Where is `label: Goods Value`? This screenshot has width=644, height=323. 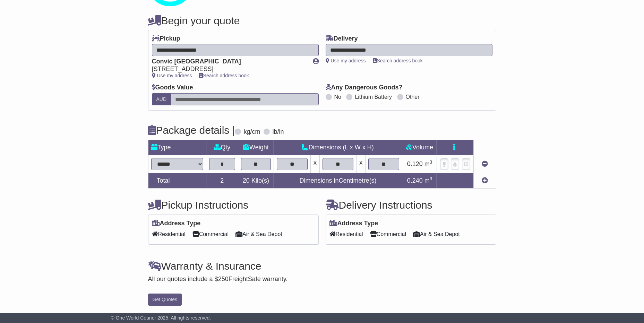 label: Goods Value is located at coordinates (173, 88).